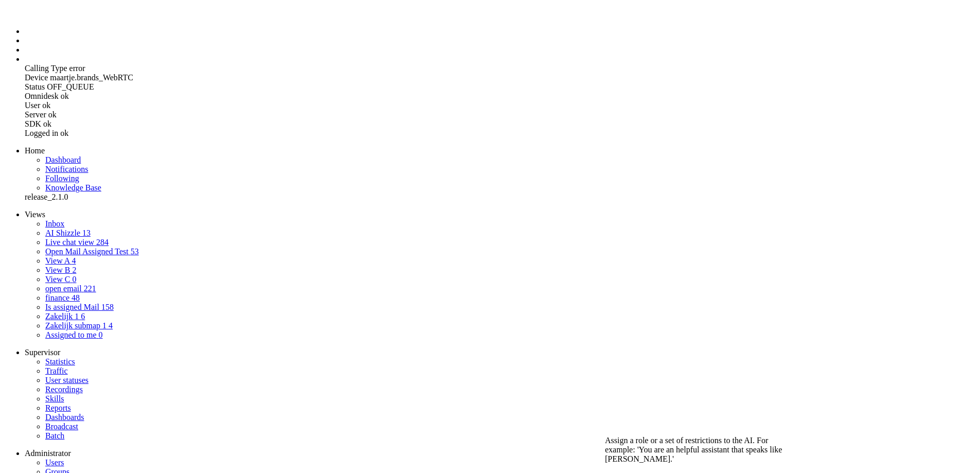  Describe the element at coordinates (62, 178) in the screenshot. I see `a: Following` at that location.